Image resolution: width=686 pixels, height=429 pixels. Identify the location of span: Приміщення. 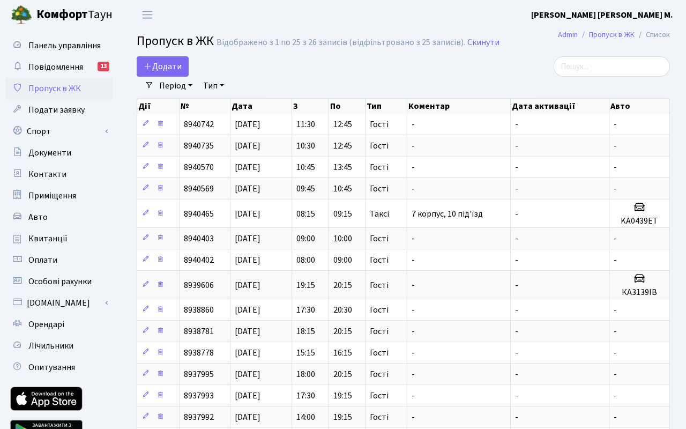
(52, 196).